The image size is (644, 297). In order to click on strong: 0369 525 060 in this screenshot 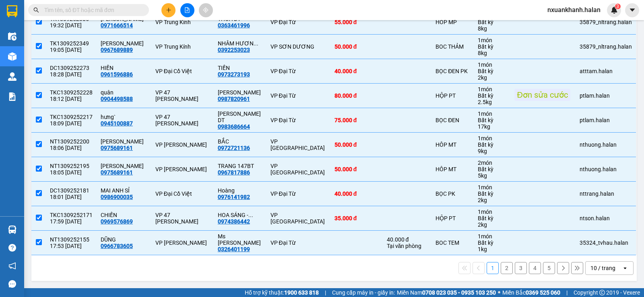, I will do `click(543, 293)`.